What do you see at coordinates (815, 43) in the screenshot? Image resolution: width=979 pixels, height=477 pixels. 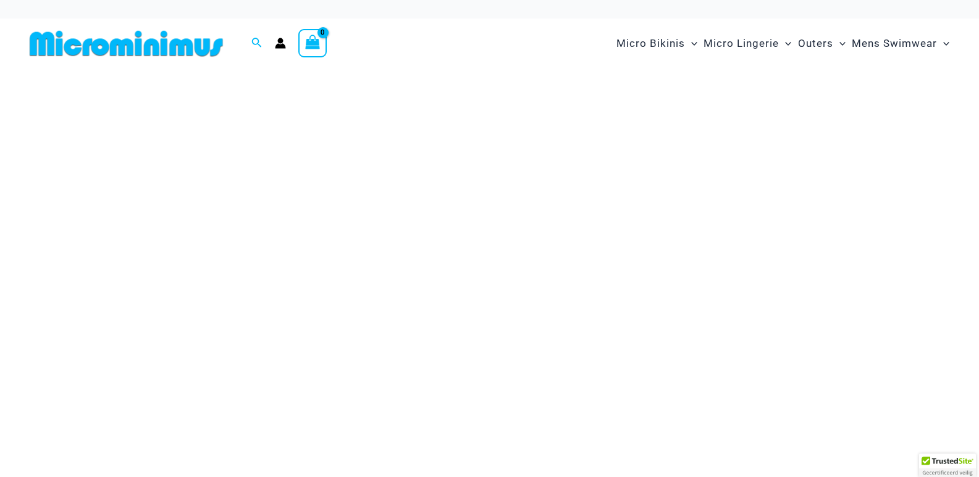 I see `span: Outers` at bounding box center [815, 43].